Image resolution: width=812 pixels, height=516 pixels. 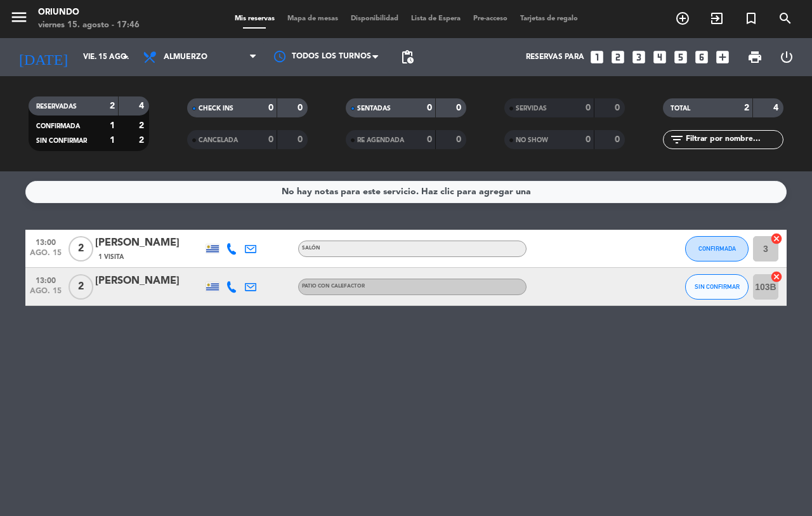 What do you see at coordinates (787, 57) in the screenshot?
I see `i: power_settings_new` at bounding box center [787, 57].